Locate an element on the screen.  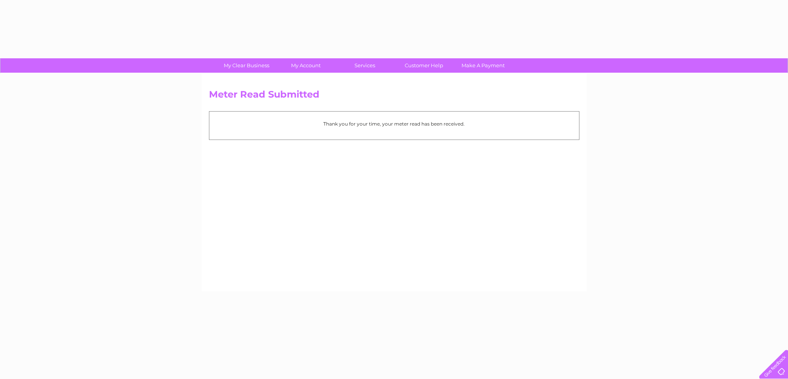
a: Customer Help is located at coordinates (424, 65).